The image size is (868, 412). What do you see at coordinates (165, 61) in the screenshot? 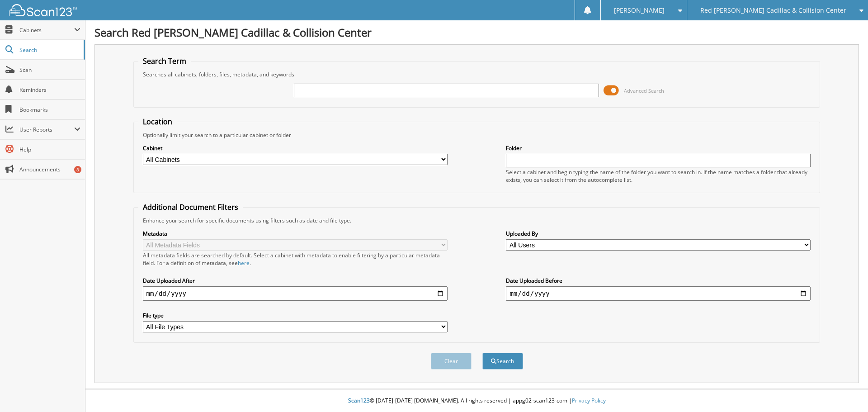
I see `legend: Search Term` at bounding box center [165, 61].